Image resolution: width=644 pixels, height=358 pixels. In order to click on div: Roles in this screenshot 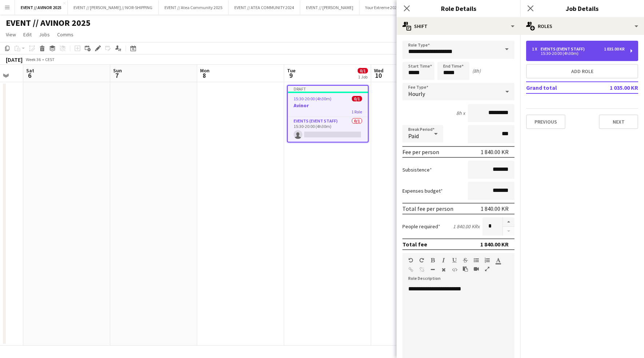, I will do `click(582, 26)`.